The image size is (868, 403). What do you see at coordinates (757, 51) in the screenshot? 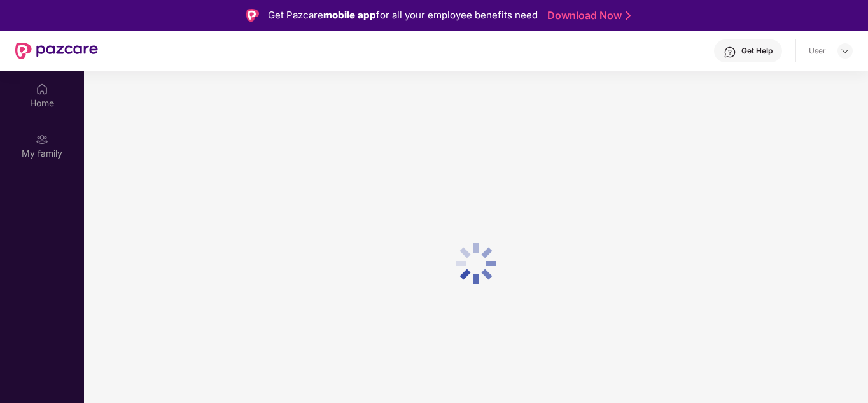
I see `div: Get Help` at bounding box center [757, 51].